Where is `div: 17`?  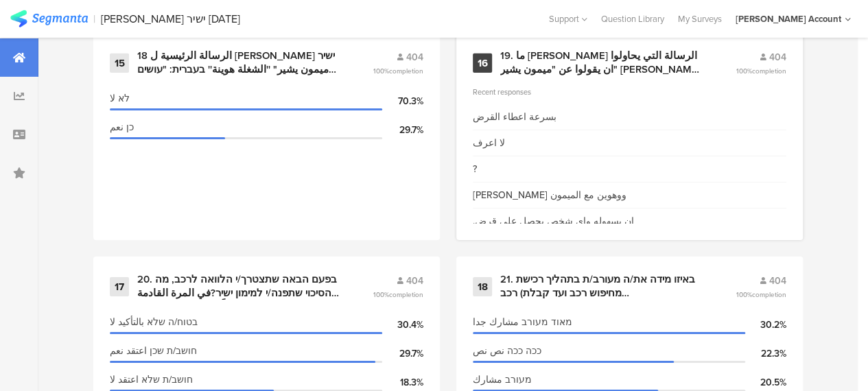
div: 17 is located at coordinates (119, 287).